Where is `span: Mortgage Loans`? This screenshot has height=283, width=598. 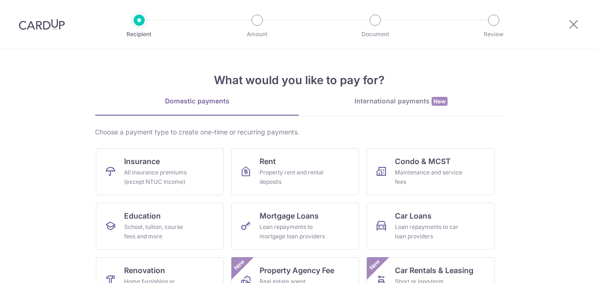 span: Mortgage Loans is located at coordinates (289, 216).